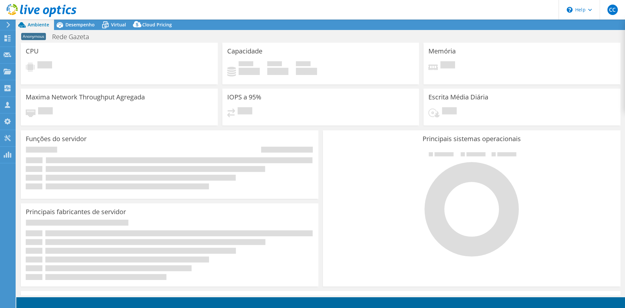  I want to click on span: Usado, so click(246, 64).